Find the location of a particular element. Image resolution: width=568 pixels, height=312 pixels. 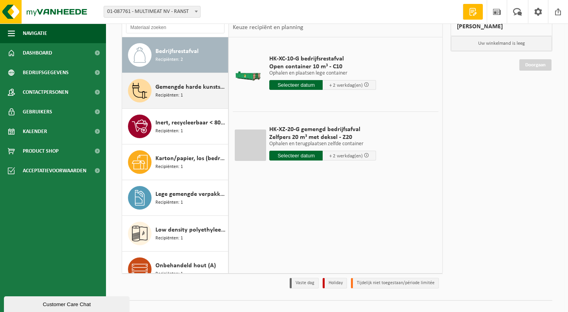

span: Gebruikers is located at coordinates (37, 112).